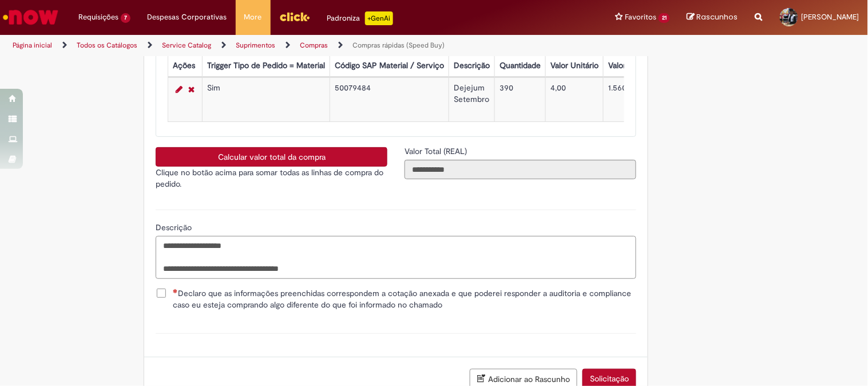  Describe the element at coordinates (640, 17) in the screenshot. I see `span: Favoritos` at that location.